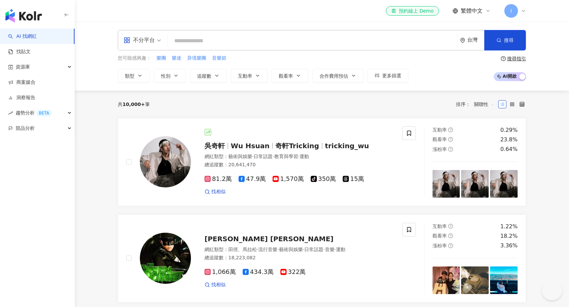  Describe the element at coordinates (290, 76) in the screenshot. I see `button: 觀看率` at that location.